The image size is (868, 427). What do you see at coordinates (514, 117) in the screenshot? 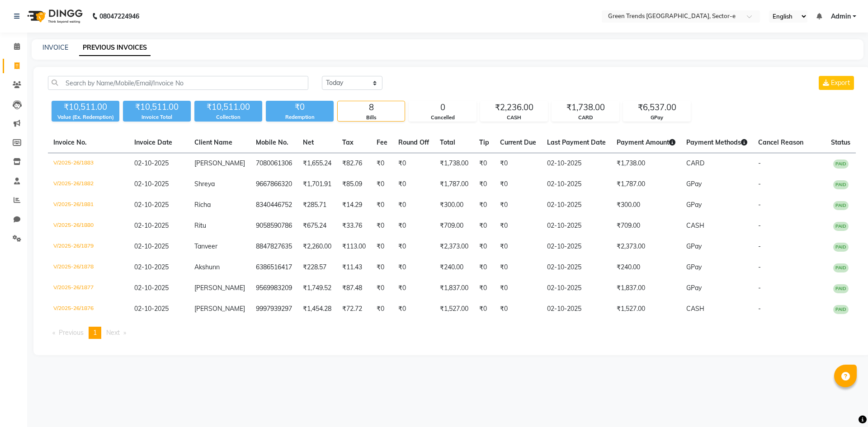
I see `div: CASH` at bounding box center [514, 117].